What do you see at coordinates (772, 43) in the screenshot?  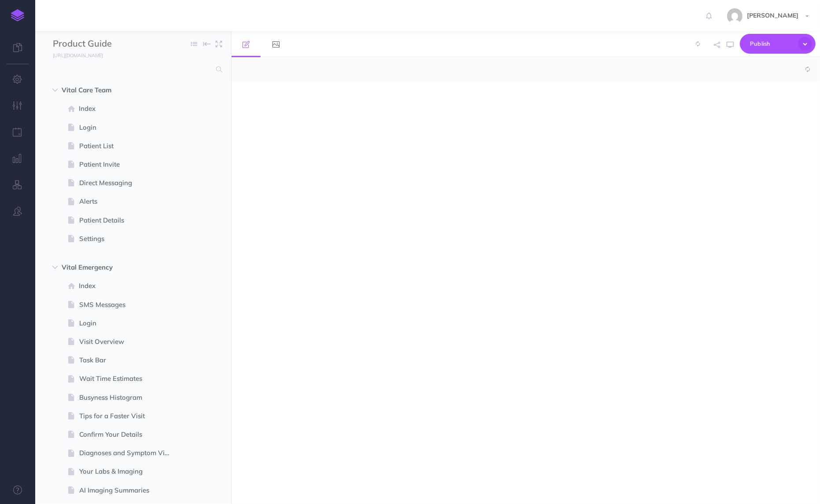 I see `span: Publish` at bounding box center [772, 43].